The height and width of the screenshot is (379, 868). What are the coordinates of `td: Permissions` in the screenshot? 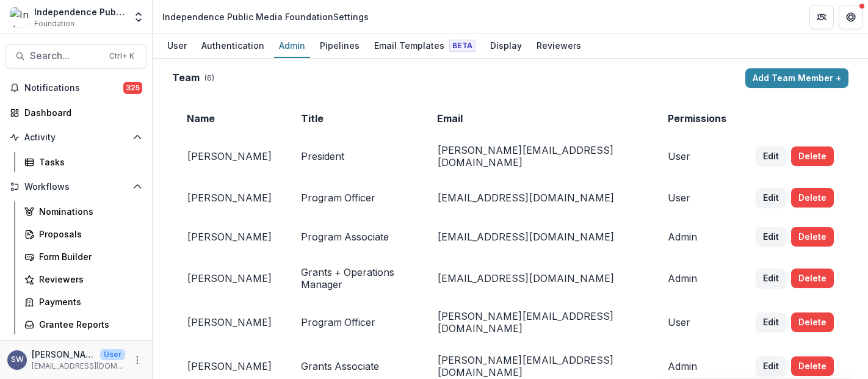 It's located at (697, 119).